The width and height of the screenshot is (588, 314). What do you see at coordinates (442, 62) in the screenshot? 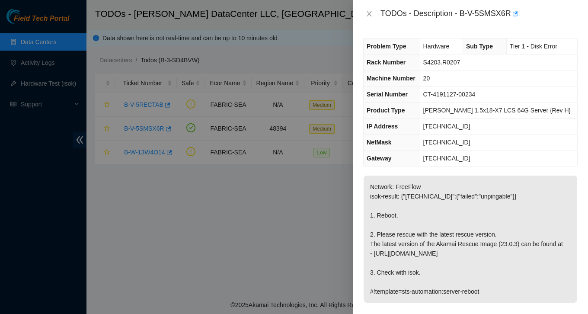
I see `span: S4203.R0207` at bounding box center [442, 62].